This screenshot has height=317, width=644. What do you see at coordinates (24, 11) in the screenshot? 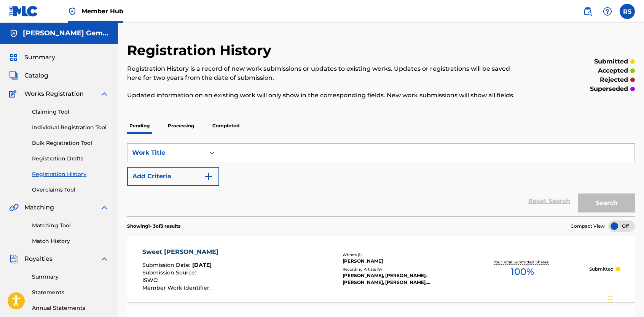
I see `img: MLC Logo` at bounding box center [24, 11].